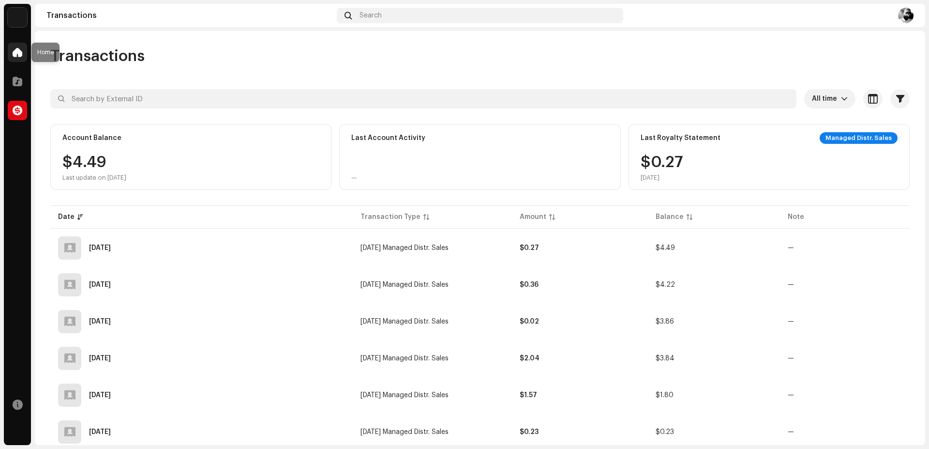  Describe the element at coordinates (530, 358) in the screenshot. I see `span: $2.04` at that location.